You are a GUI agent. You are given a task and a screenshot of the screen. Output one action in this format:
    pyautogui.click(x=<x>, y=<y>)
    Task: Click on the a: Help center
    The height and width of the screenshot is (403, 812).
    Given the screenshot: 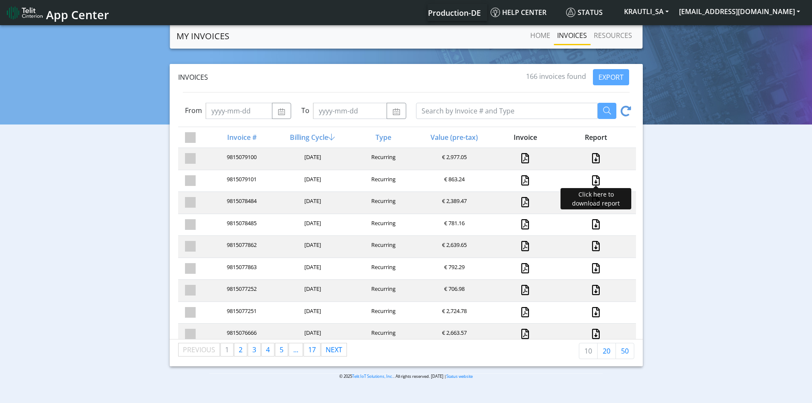 What is the action you would take?
    pyautogui.click(x=524, y=12)
    